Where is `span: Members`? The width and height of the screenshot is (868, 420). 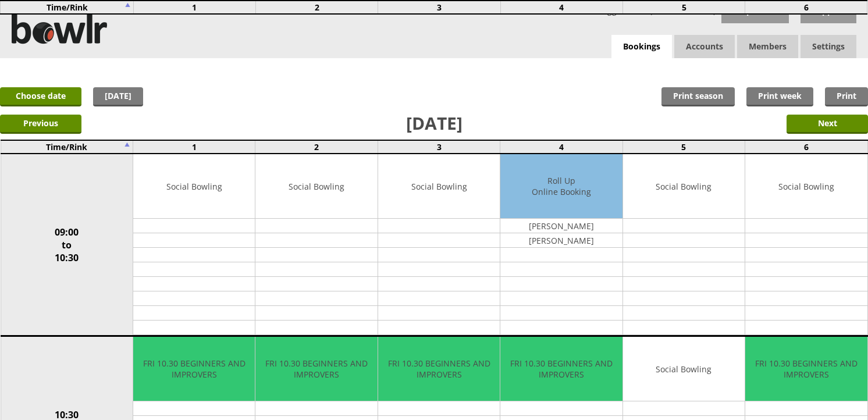 span: Members is located at coordinates (767, 46).